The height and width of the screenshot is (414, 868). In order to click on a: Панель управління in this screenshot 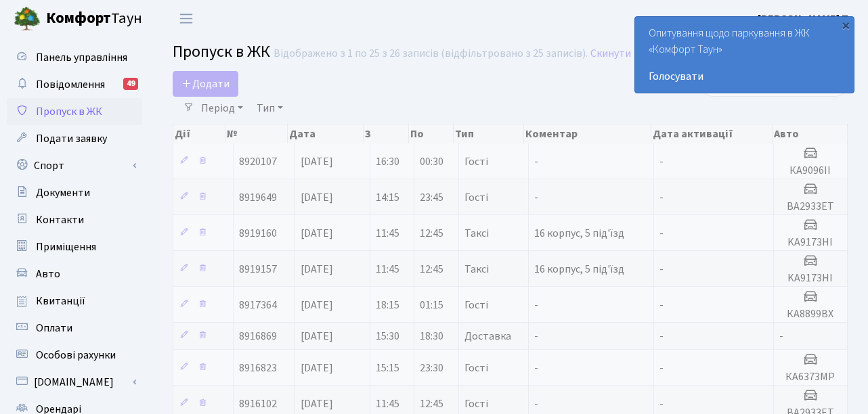, I will do `click(74, 58)`.